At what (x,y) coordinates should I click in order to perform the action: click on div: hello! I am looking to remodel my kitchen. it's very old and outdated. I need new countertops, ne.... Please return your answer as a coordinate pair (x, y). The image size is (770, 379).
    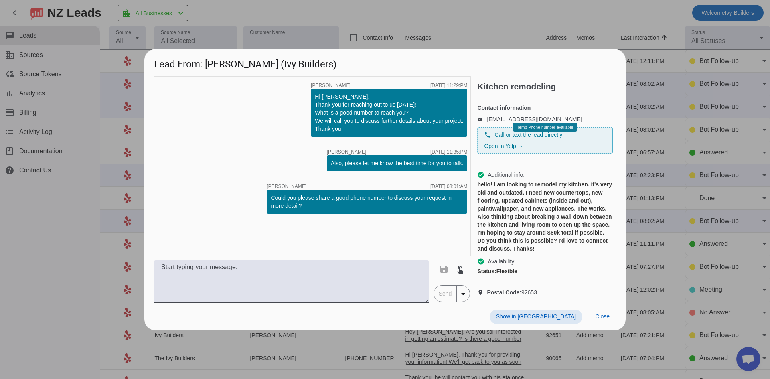
    Looking at the image, I should click on (545, 217).